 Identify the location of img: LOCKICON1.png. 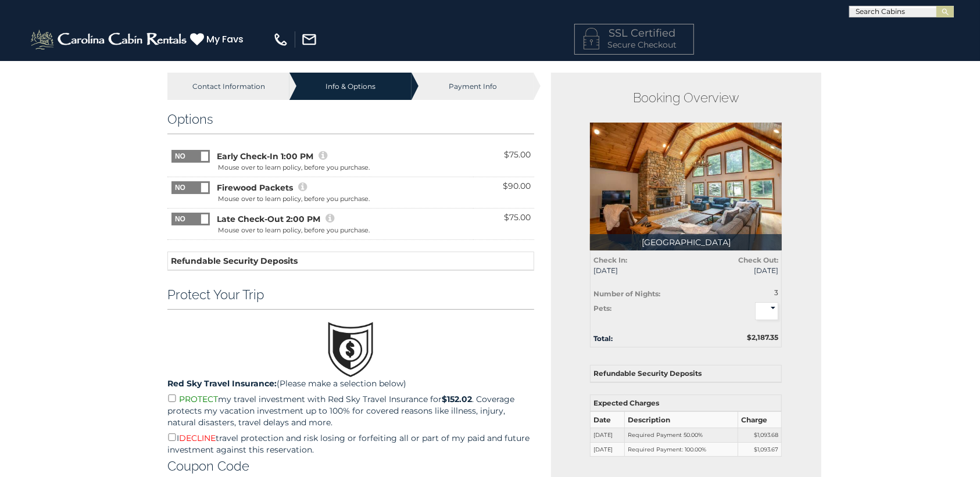
(591, 38).